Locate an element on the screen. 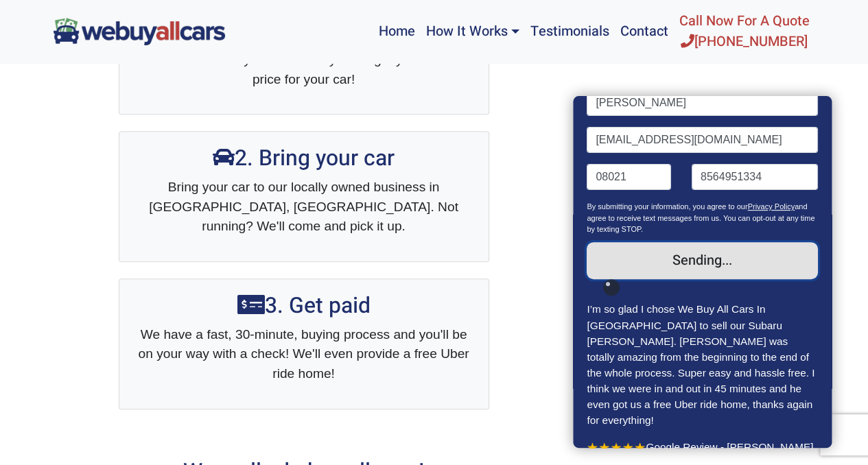 This screenshot has width=868, height=465. h2: 2. Bring your car is located at coordinates (304, 159).